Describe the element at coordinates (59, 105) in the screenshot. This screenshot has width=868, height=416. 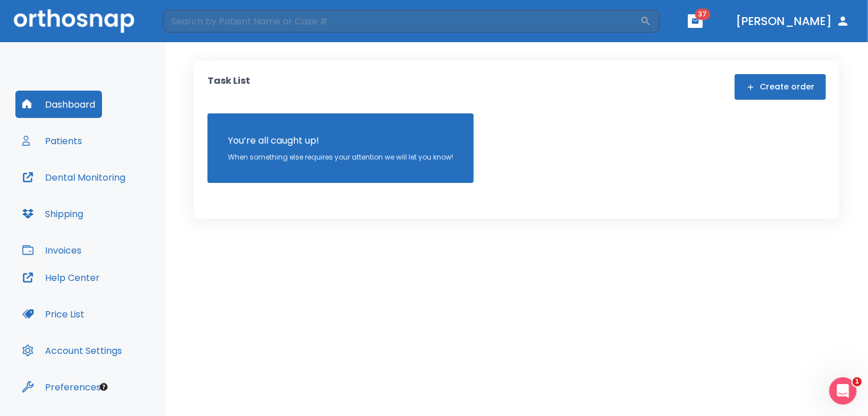
I see `button: Dashboard` at that location.